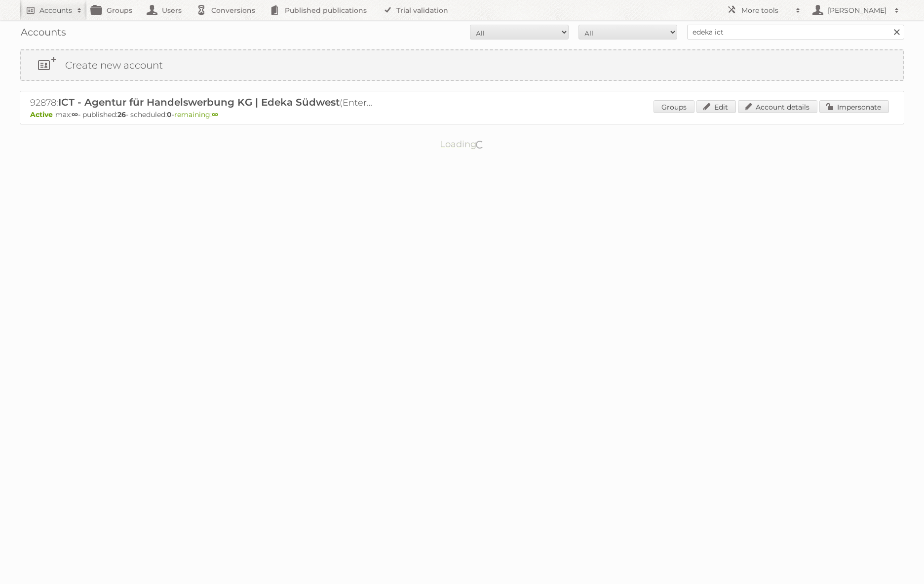 This screenshot has height=584, width=924. What do you see at coordinates (716, 106) in the screenshot?
I see `a: Edit` at bounding box center [716, 106].